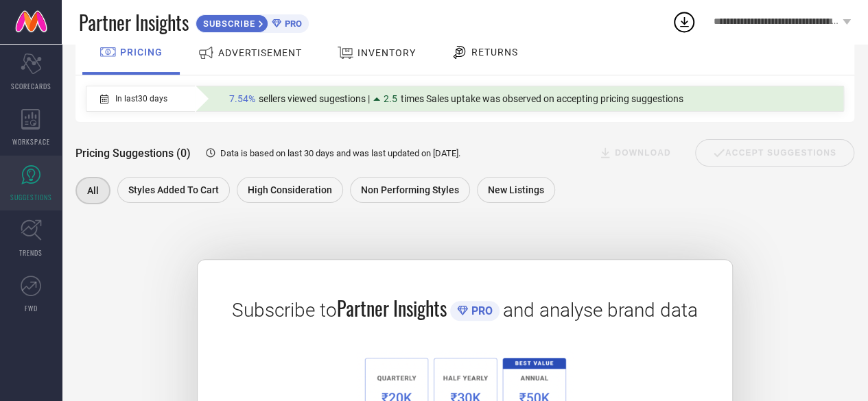 The height and width of the screenshot is (401, 868). What do you see at coordinates (141, 99) in the screenshot?
I see `span: In last 30 days` at bounding box center [141, 99].